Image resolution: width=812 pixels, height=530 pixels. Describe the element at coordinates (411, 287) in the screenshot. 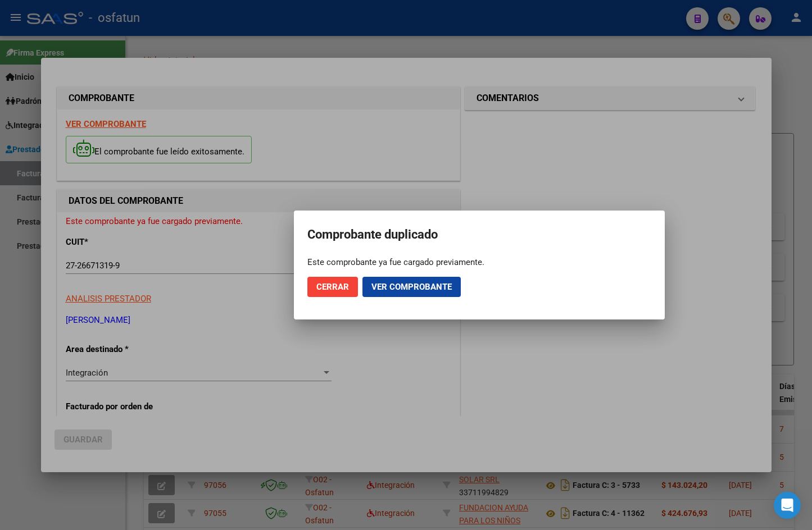

I see `span: Ver comprobante` at that location.